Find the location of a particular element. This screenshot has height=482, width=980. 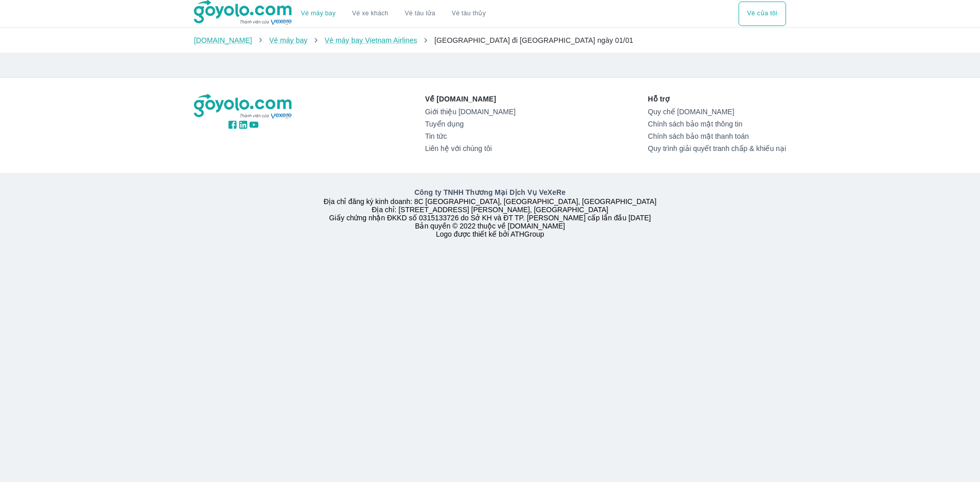

button: Vé của tôi is located at coordinates (762, 14).